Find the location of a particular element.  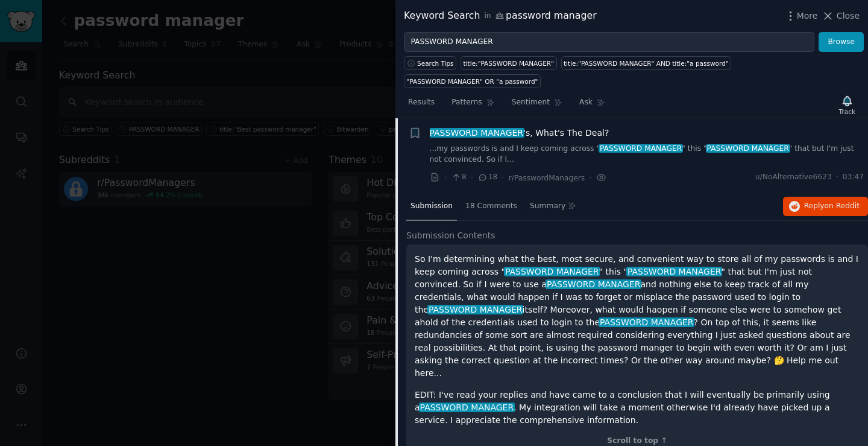

span: Results is located at coordinates (421, 103).